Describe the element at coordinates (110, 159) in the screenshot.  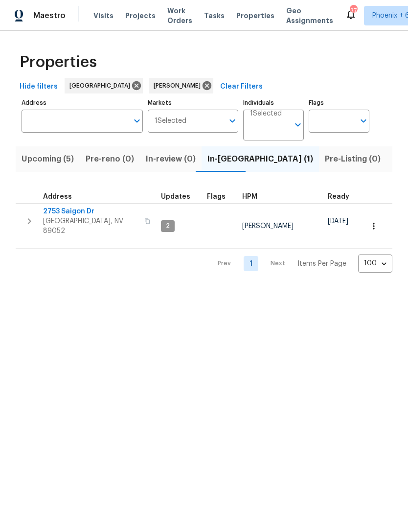
I see `span: Pre-reno (0)` at that location.